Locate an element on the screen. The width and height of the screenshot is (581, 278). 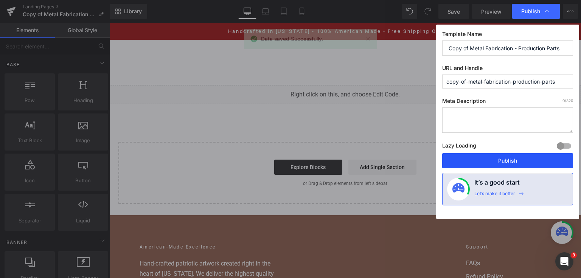
p: or Drag & Drop elements from left sidebar is located at coordinates (236, 161).